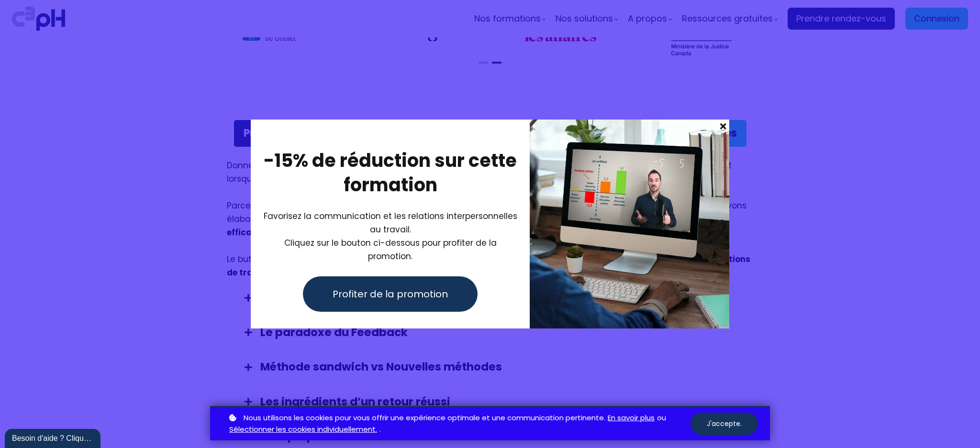 The height and width of the screenshot is (448, 980). Describe the element at coordinates (390, 294) in the screenshot. I see `button: Profiter de la promotion` at that location.